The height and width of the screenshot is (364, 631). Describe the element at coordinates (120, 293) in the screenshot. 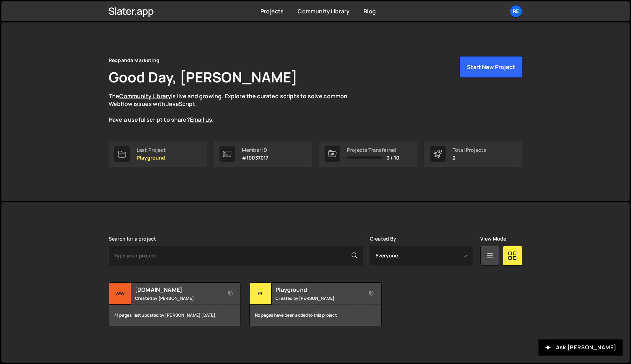

I see `div: ww` at that location.